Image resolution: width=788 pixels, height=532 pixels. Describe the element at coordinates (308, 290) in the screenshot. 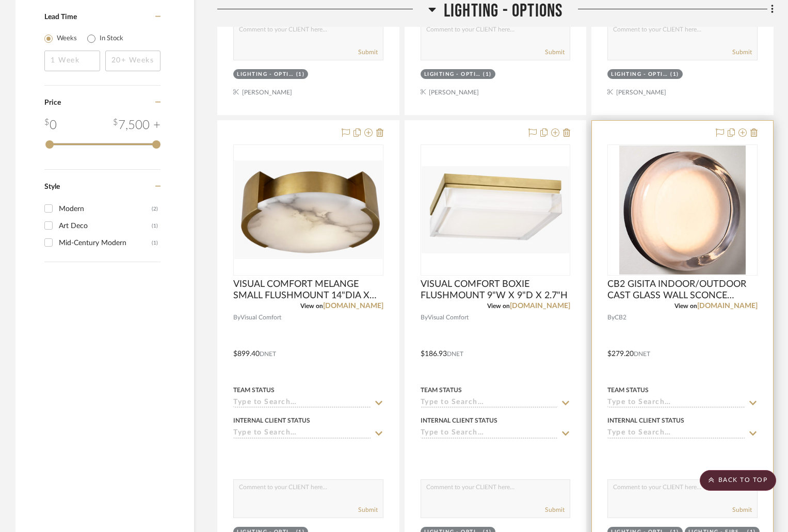

I see `span: VISUAL COMFORT MELANGE SMALL FLUSHMOUNT 14"DIA X 4.5"H` at that location.